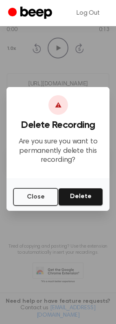  Describe the element at coordinates (88, 13) in the screenshot. I see `a: Log Out` at that location.